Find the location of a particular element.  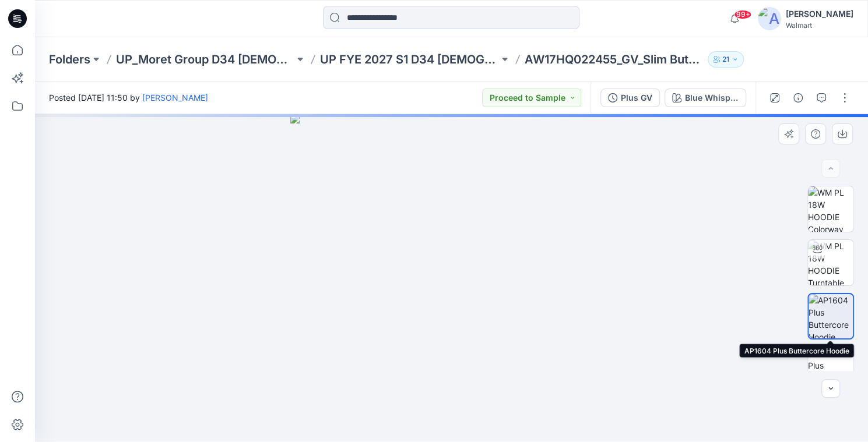

button: Blue Whisper DD is located at coordinates (706, 98).